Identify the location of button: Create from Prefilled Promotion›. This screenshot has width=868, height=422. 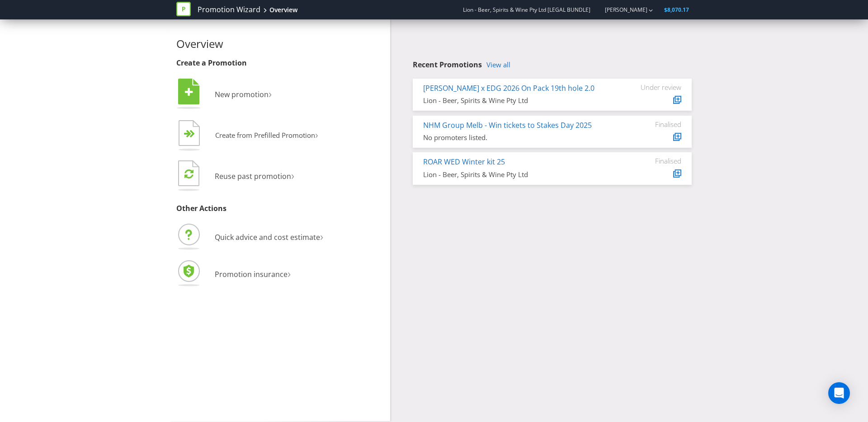
(248, 136).